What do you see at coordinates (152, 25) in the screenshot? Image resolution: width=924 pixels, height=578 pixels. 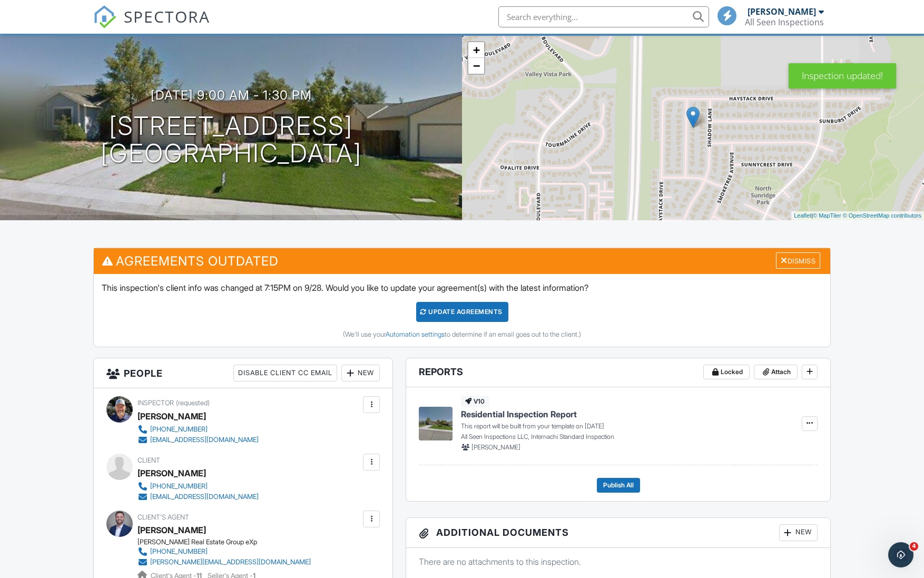 I see `a: SPECTORA` at bounding box center [152, 25].